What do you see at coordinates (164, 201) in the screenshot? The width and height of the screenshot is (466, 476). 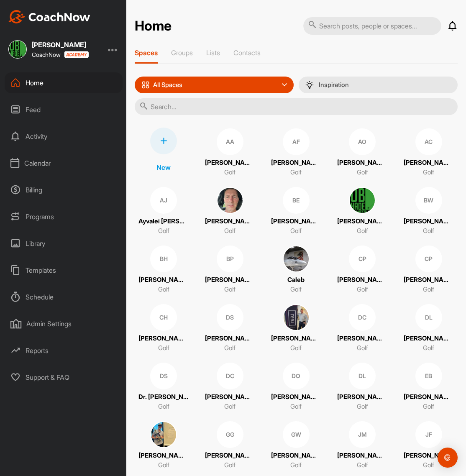 I see `div: AJ` at bounding box center [164, 201].